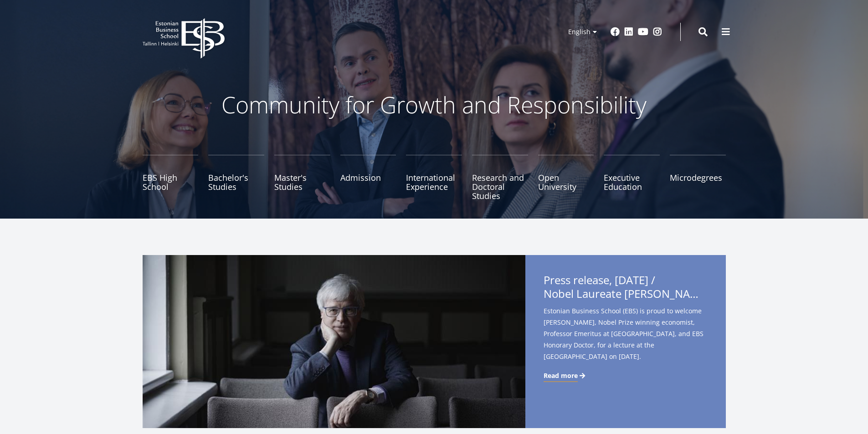 This screenshot has height=434, width=868. I want to click on a: Research and Doctoral Studies, so click(500, 178).